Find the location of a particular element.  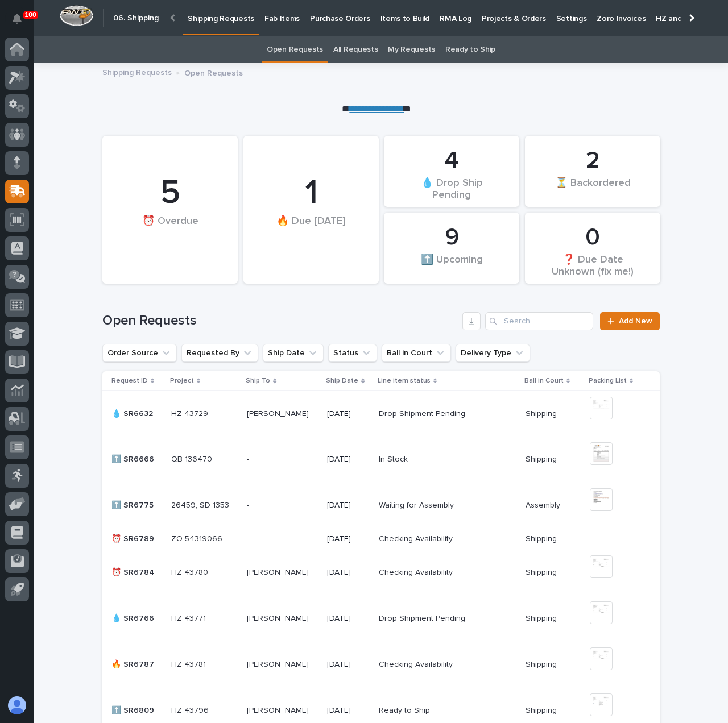

button: Requested By is located at coordinates (219, 353).